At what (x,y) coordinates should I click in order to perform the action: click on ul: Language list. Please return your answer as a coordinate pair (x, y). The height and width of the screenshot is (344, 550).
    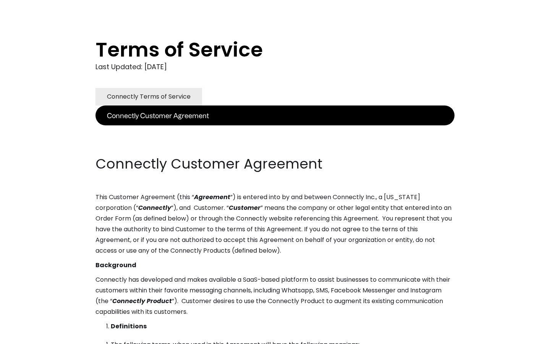
    Looking at the image, I should click on (31, 336).